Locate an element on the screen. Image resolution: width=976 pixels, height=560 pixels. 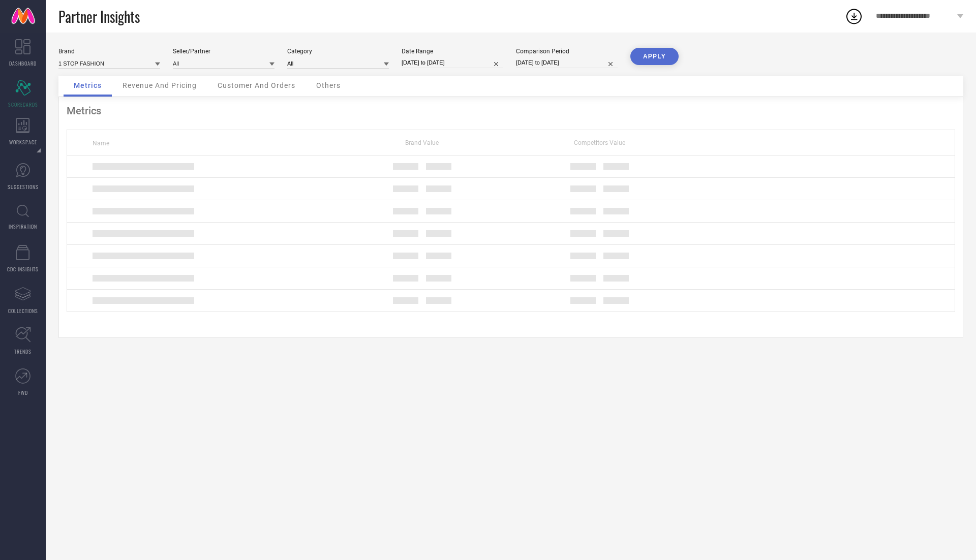
span: TRENDS is located at coordinates (23, 351).